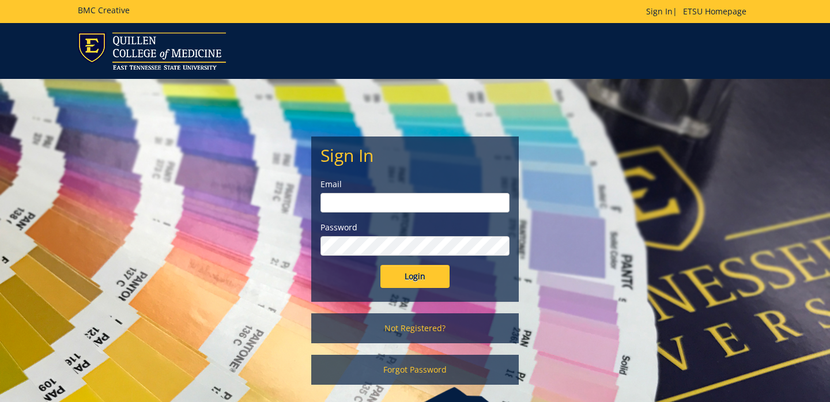 The image size is (830, 402). Describe the element at coordinates (415, 277) in the screenshot. I see `input: Login` at that location.